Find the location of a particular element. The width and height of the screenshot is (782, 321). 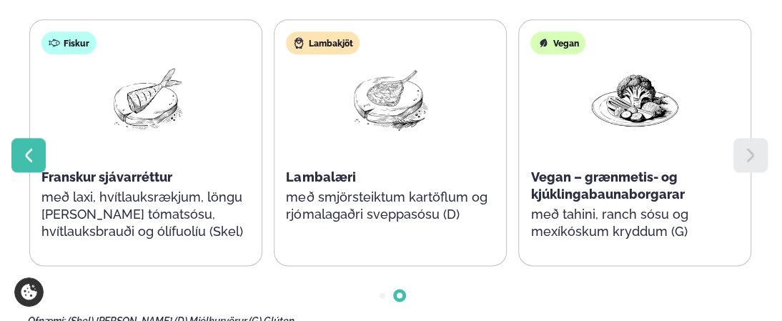

p: með tahini, ranch sósu og mexíkóskum kryddum (G) is located at coordinates (635, 223).